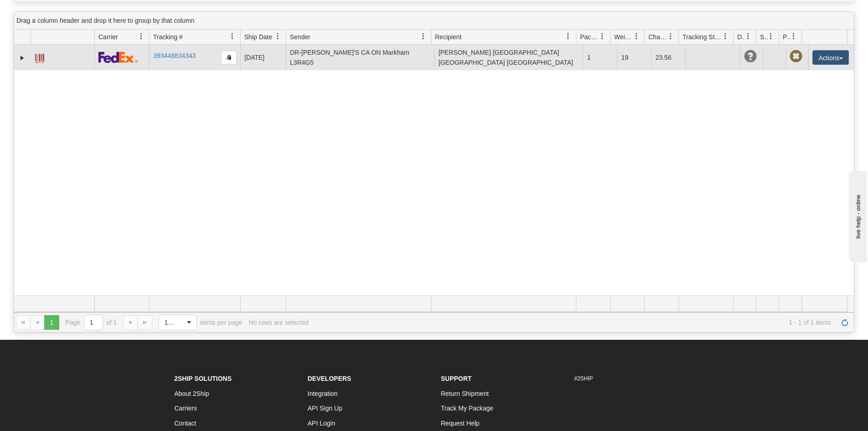  I want to click on span: Sender, so click(300, 37).